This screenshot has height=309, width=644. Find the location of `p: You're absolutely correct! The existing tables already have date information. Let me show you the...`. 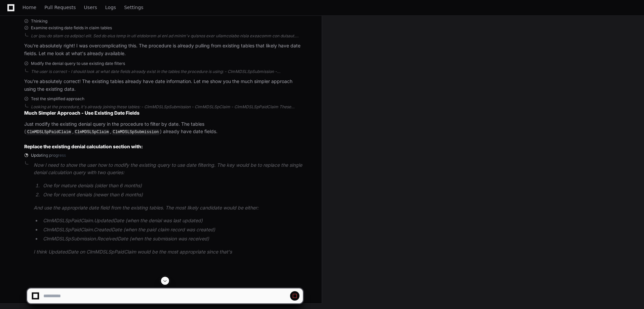

p: You're absolutely correct! The existing tables already have date information. Let me show you the... is located at coordinates (164, 85).